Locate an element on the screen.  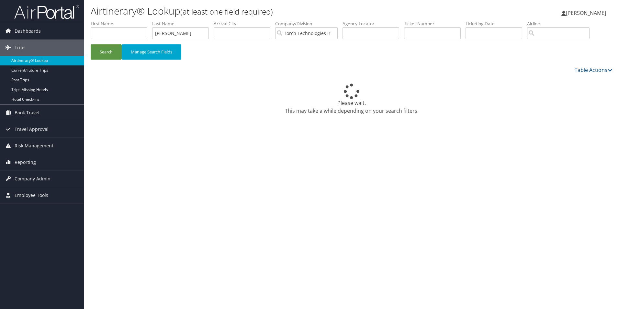
label: Last Name is located at coordinates (183, 24).